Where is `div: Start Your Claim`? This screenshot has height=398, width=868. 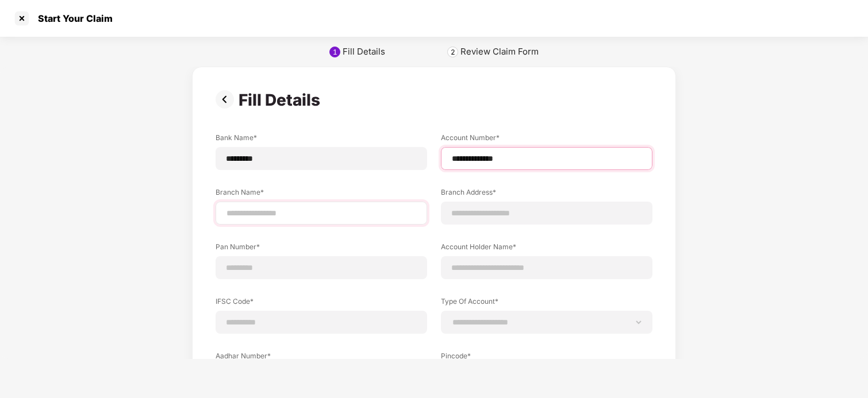 div: Start Your Claim is located at coordinates (72, 18).